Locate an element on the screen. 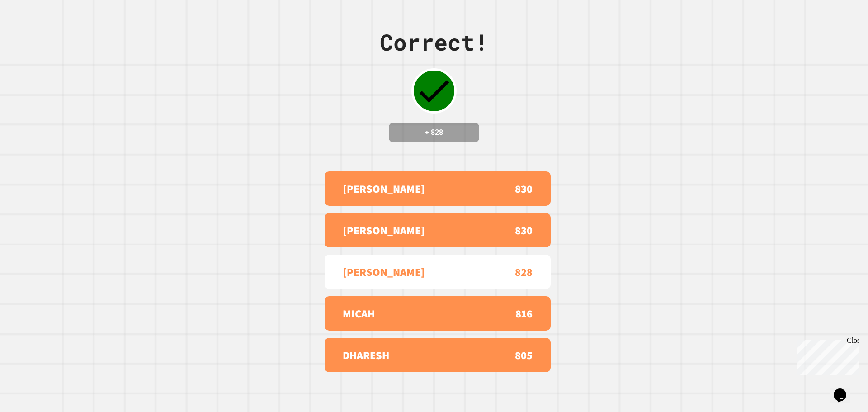  p: 828 is located at coordinates (523, 271).